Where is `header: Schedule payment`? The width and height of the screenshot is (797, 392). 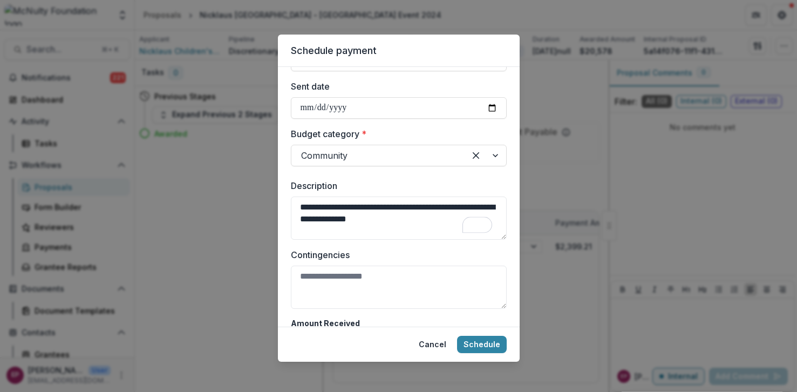
header: Schedule payment is located at coordinates (399, 51).